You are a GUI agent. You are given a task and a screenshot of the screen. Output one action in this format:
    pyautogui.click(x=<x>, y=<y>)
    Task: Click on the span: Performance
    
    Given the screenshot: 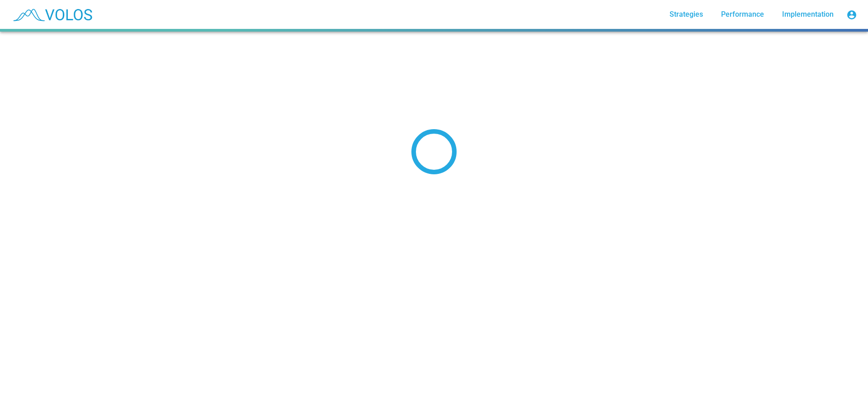 What is the action you would take?
    pyautogui.click(x=742, y=14)
    